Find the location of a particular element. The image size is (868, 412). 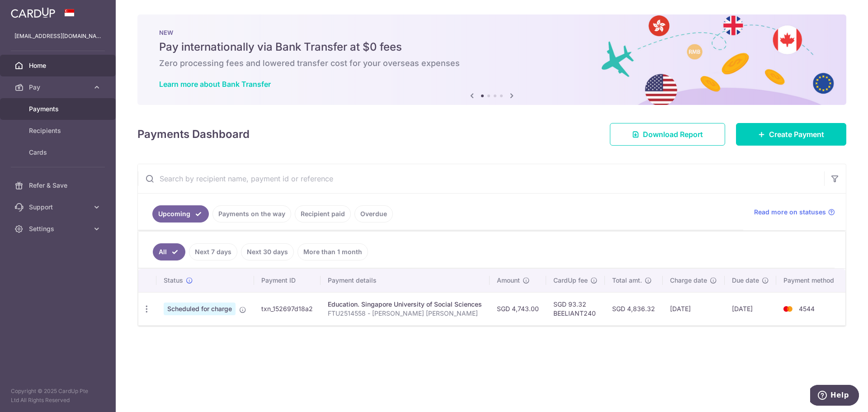

a: Upcoming is located at coordinates (180, 214).